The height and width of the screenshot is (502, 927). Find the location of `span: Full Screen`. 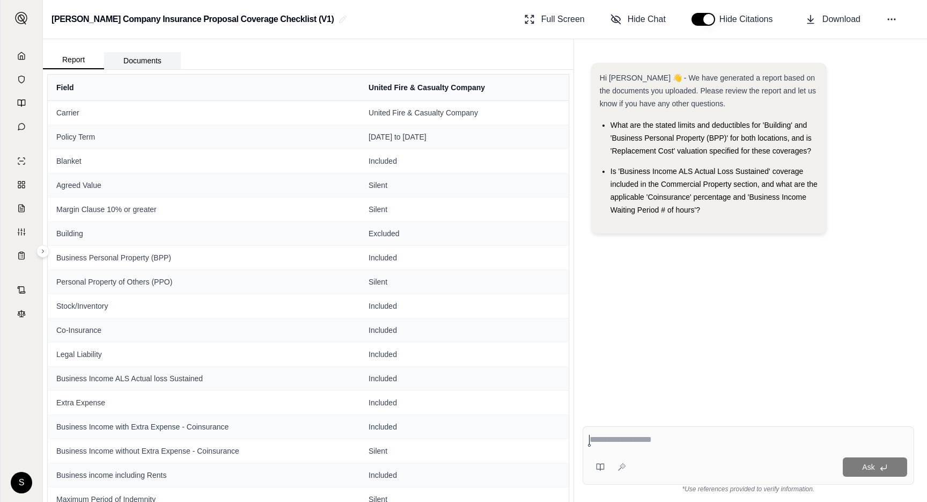

span: Full Screen is located at coordinates (563, 19).